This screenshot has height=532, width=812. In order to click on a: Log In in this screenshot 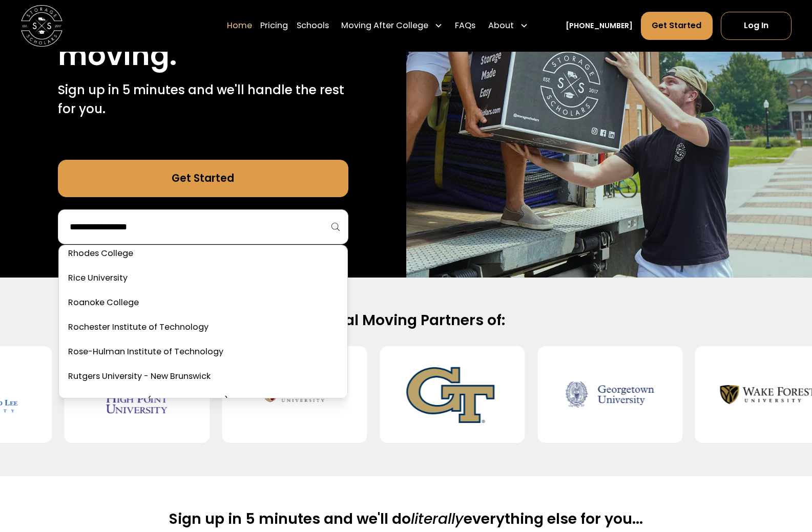, I will do `click(756, 26)`.